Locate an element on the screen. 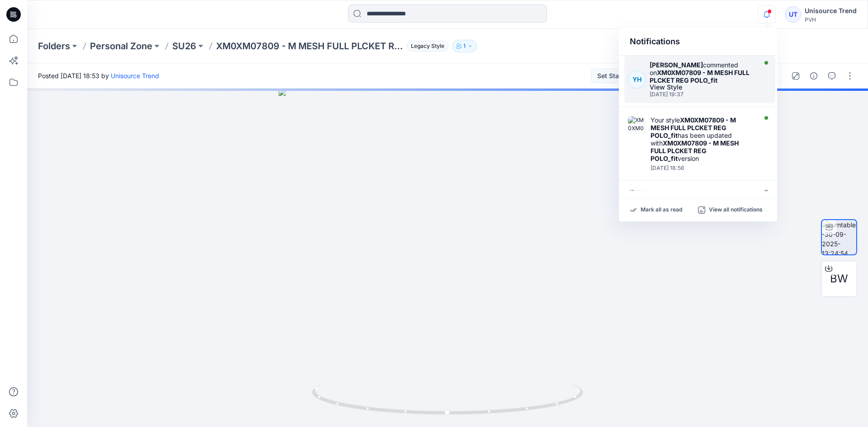 The image size is (868, 427). a: Unisource Trend is located at coordinates (135, 76).